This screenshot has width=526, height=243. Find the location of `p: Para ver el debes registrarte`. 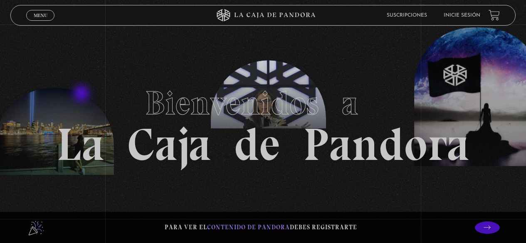

p: Para ver el debes registrarte is located at coordinates (261, 227).